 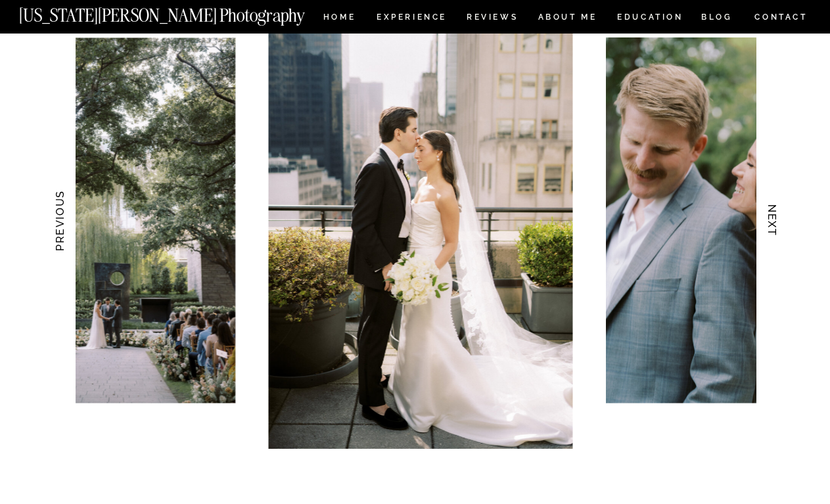 I want to click on a: HOME, so click(x=339, y=18).